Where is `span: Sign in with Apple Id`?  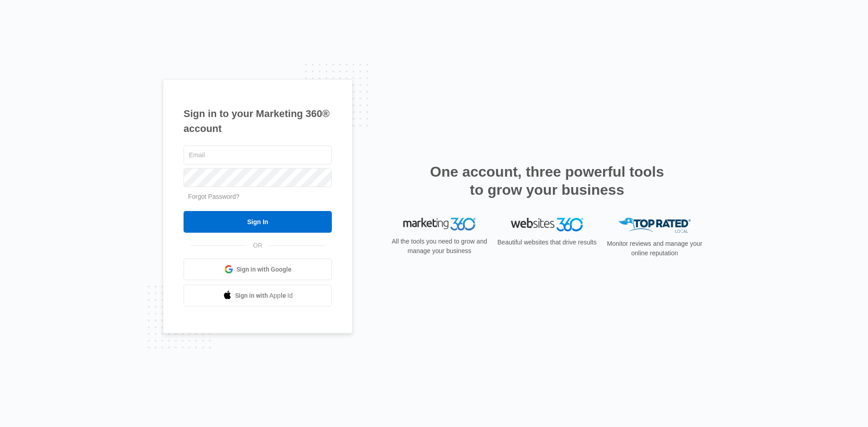
span: Sign in with Apple Id is located at coordinates (264, 295).